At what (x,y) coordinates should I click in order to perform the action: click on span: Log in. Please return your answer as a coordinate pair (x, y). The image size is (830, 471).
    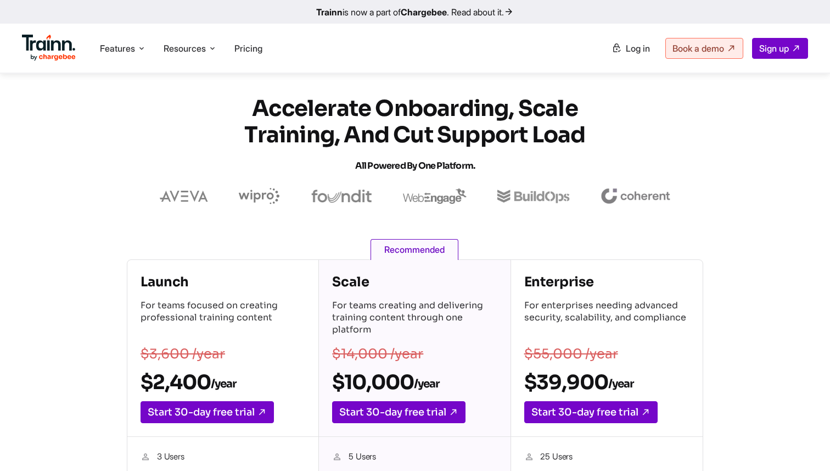
    Looking at the image, I should click on (638, 48).